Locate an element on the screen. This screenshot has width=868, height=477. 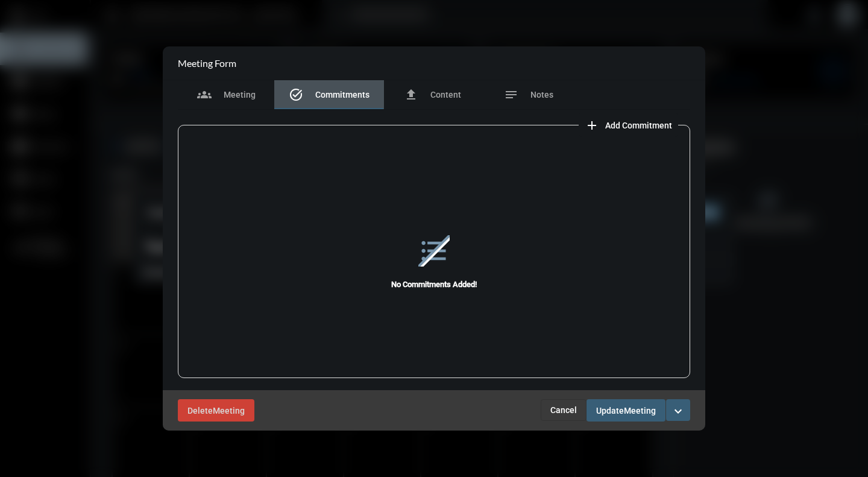
span: Add Commitment is located at coordinates (638, 125).